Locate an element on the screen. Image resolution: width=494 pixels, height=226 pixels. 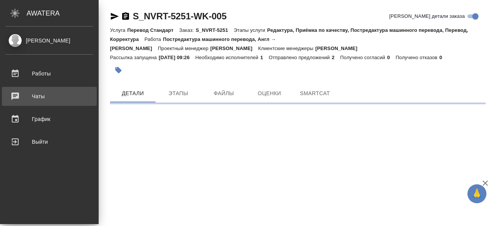
p: Отправлено предложений is located at coordinates (300, 57).